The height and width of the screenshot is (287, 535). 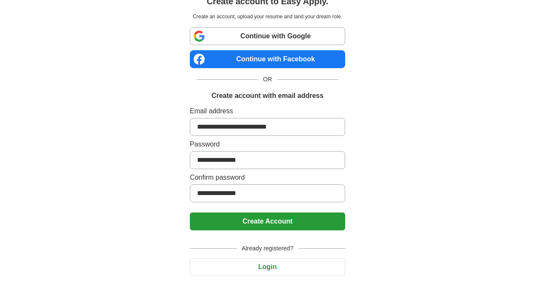 I want to click on label: Email address, so click(x=267, y=111).